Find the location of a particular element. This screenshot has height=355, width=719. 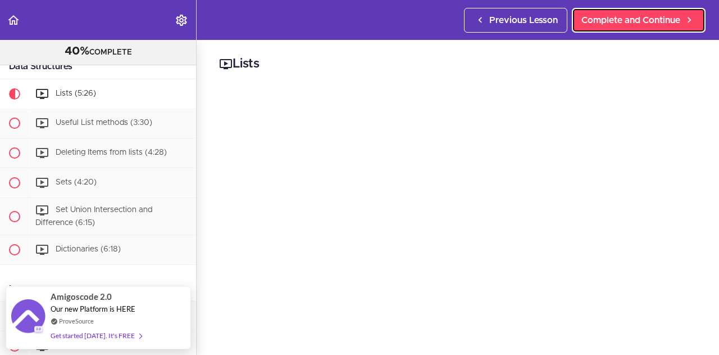

div: COMPLETE is located at coordinates (98, 52).